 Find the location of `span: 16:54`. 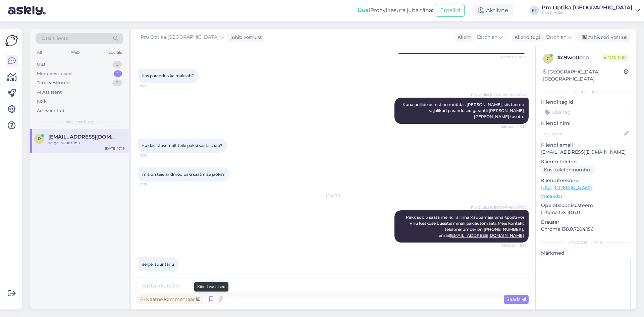

span: 16:54 is located at coordinates (152, 85).